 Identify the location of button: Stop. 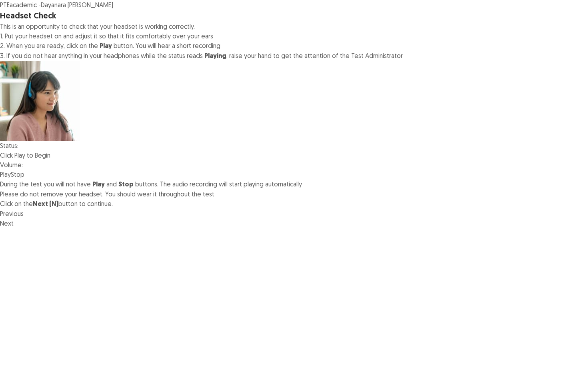
(18, 175).